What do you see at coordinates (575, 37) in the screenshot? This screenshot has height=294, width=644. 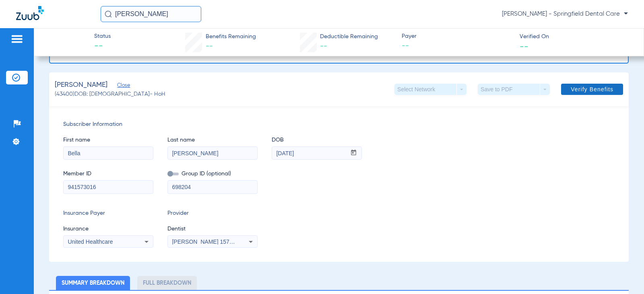 I see `span: Verified On` at bounding box center [575, 37].